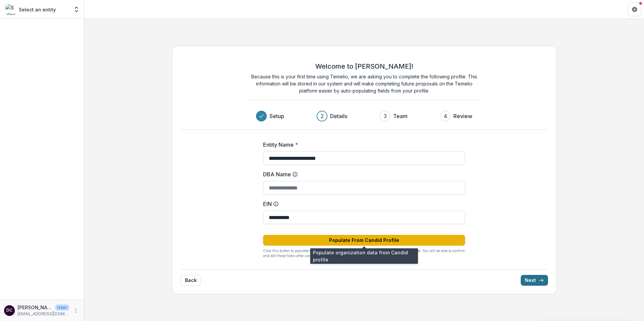 The width and height of the screenshot is (644, 321). I want to click on label: EIN, so click(362, 204).